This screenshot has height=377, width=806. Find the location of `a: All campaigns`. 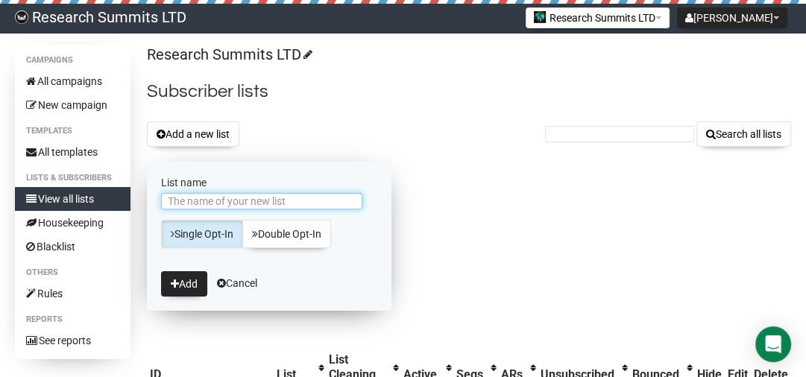

a: All campaigns is located at coordinates (72, 81).